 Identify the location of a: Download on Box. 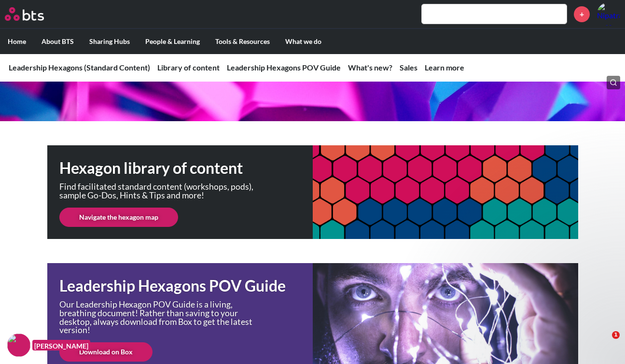
(106, 352).